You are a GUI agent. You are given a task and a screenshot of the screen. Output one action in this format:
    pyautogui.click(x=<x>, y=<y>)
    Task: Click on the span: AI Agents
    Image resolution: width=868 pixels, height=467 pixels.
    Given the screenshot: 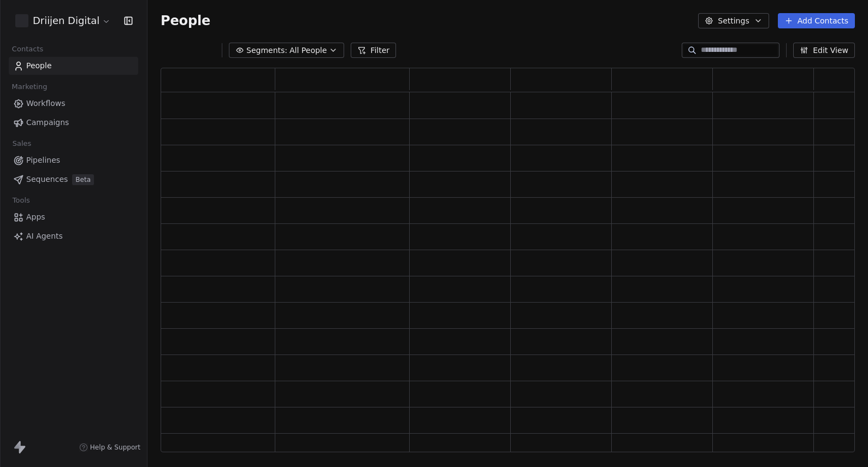 What is the action you would take?
    pyautogui.click(x=44, y=236)
    